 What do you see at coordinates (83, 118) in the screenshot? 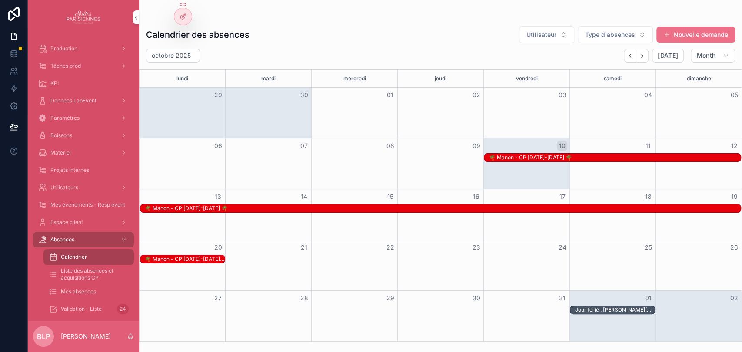
I see `a: Paramètres` at bounding box center [83, 118].